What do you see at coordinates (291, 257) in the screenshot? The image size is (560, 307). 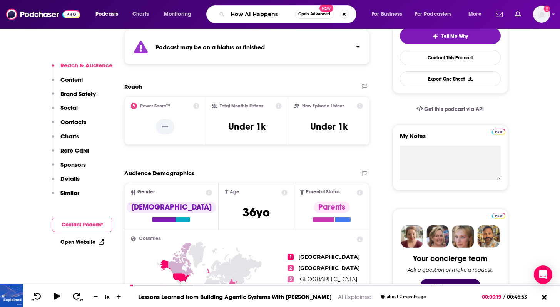 I see `span: 1` at bounding box center [291, 257].